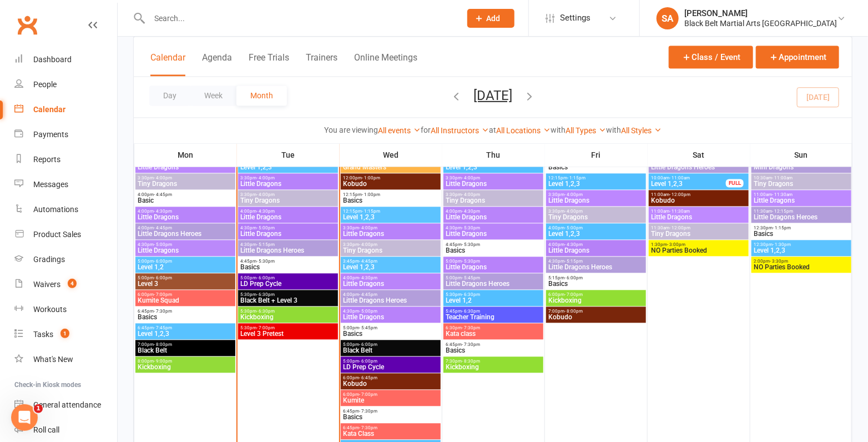  I want to click on button: Add, so click(491, 18).